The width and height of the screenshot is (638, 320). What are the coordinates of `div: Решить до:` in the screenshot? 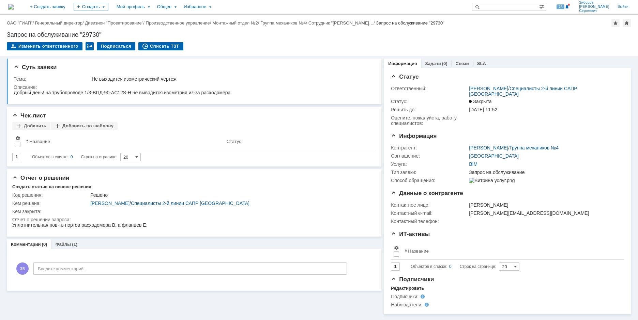 It's located at (429, 110).